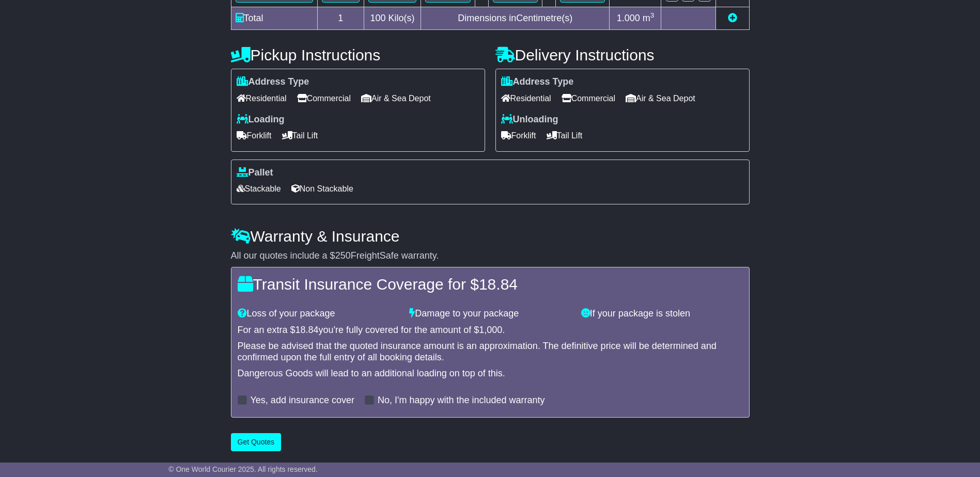 This screenshot has height=477, width=980. I want to click on div: All our quotes include a $ FreightSafe warranty., so click(490, 256).